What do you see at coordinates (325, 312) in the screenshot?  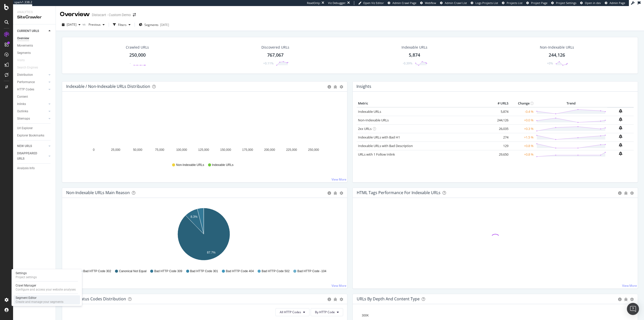 I see `span: By HTTP Code` at bounding box center [325, 312].